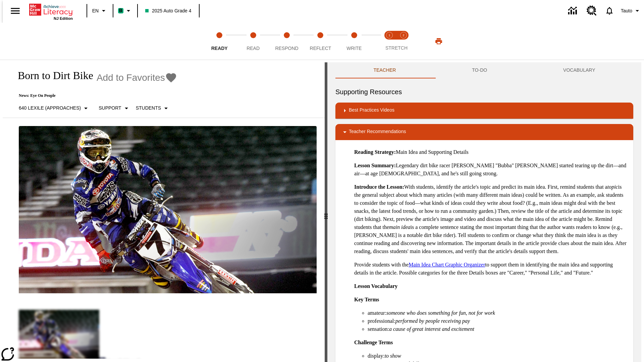 Image resolution: width=644 pixels, height=362 pixels. Describe the element at coordinates (110, 108) in the screenshot. I see `p: Support` at that location.